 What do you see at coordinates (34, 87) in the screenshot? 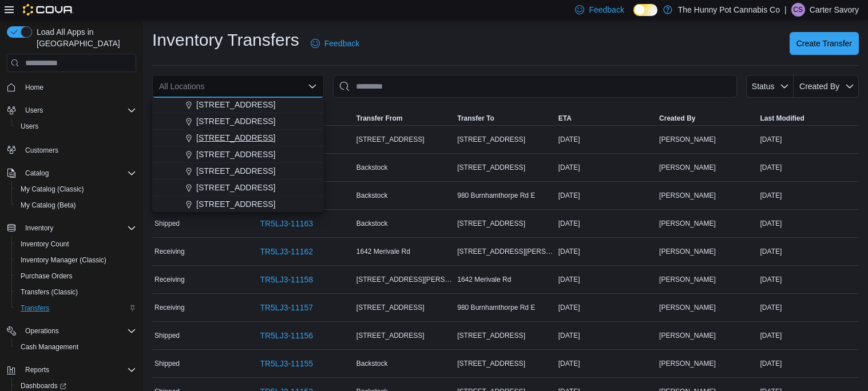
I see `a: Home` at bounding box center [34, 87].